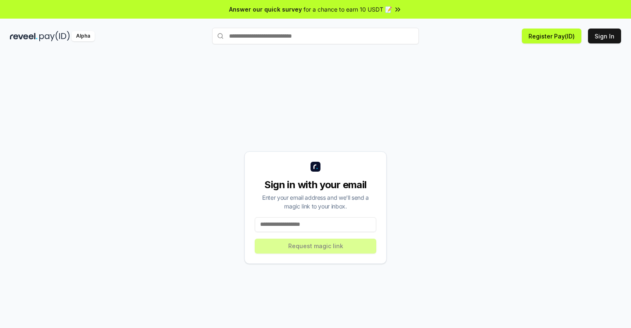 Image resolution: width=631 pixels, height=328 pixels. Describe the element at coordinates (83, 36) in the screenshot. I see `div: Alpha` at that location.